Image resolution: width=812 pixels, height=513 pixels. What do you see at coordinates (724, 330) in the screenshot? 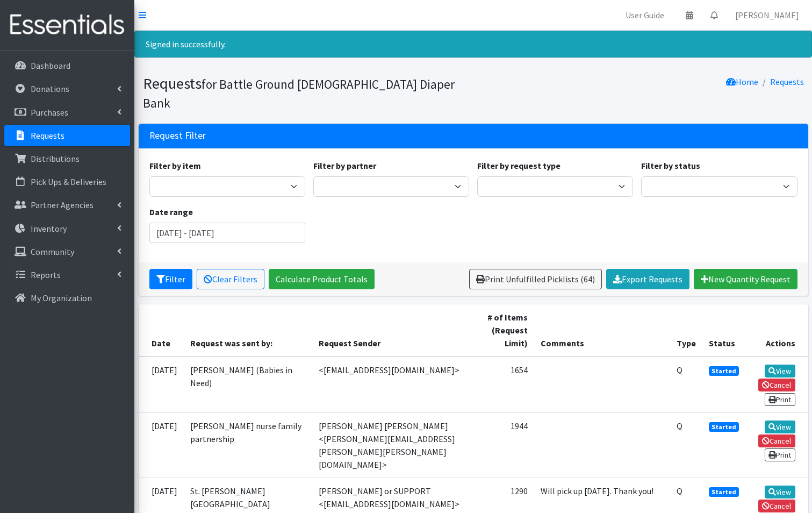
I see `th: Status` at bounding box center [724, 330].